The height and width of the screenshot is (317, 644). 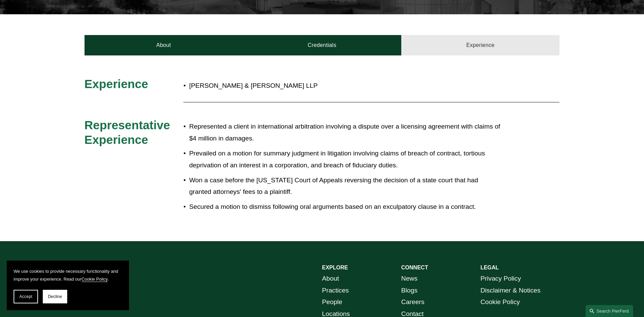 I want to click on strong: LEGAL, so click(x=490, y=267).